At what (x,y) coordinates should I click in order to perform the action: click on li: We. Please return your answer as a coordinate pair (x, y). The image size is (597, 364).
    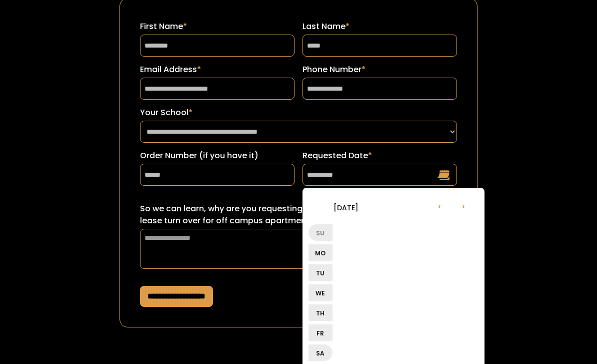
    Looking at the image, I should click on (321, 292).